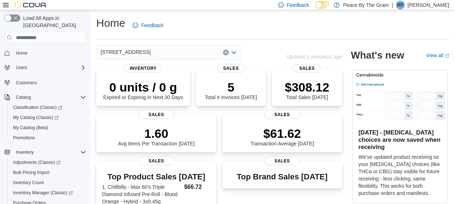 Image resolution: width=455 pixels, height=204 pixels. What do you see at coordinates (400, 5) in the screenshot?
I see `div: Rob Pranger` at bounding box center [400, 5].